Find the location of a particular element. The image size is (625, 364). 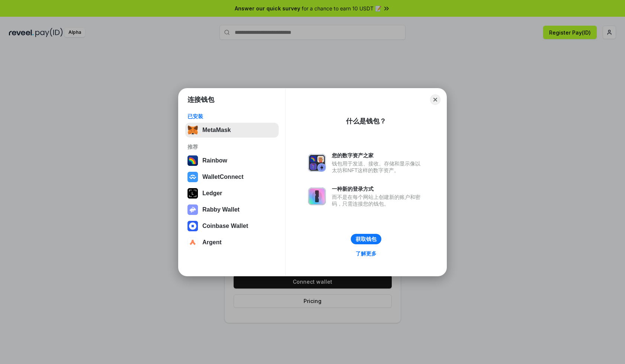

div: Rabby Wallet is located at coordinates (221, 210).